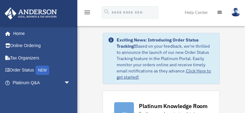 Image resolution: width=245 pixels, height=113 pixels. What do you see at coordinates (87, 12) in the screenshot?
I see `i: menu` at bounding box center [87, 12].